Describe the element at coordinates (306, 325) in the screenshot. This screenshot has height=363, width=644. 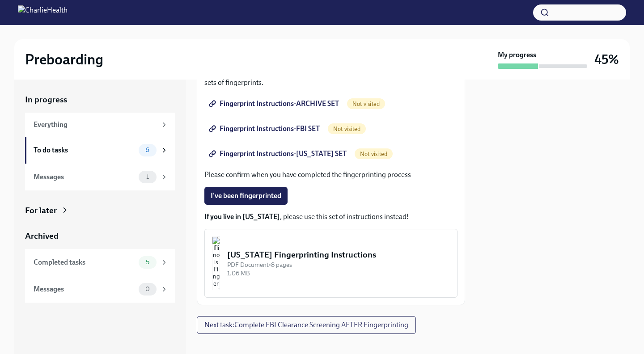
I see `span: Next task : Complete FBI Clearance Screening AFTER Fingerprinting` at that location.